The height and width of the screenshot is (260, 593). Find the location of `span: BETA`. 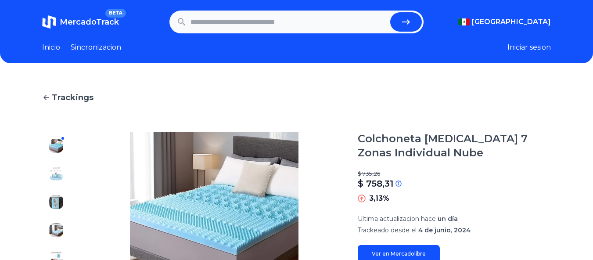

span: BETA is located at coordinates (115, 13).